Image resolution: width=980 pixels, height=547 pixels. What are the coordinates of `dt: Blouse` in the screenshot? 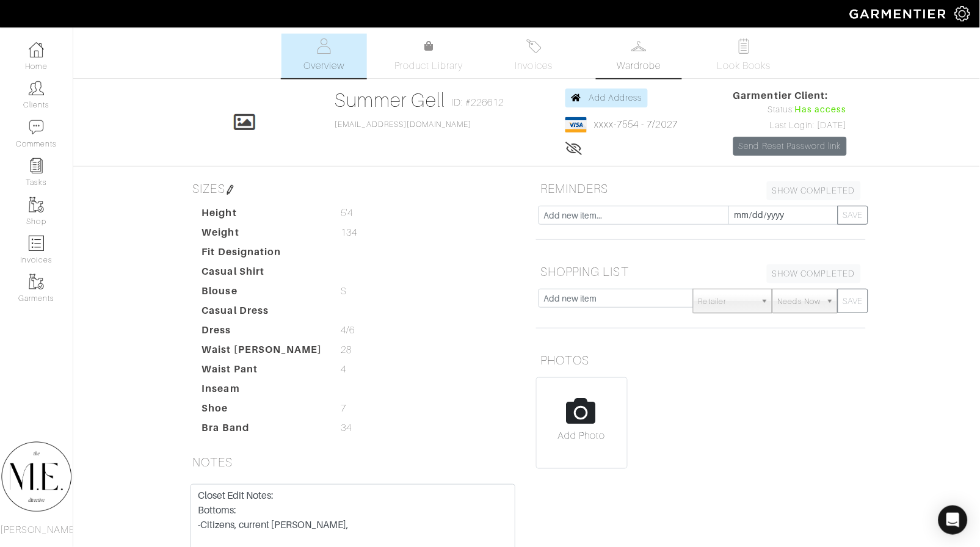 It's located at (262, 294).